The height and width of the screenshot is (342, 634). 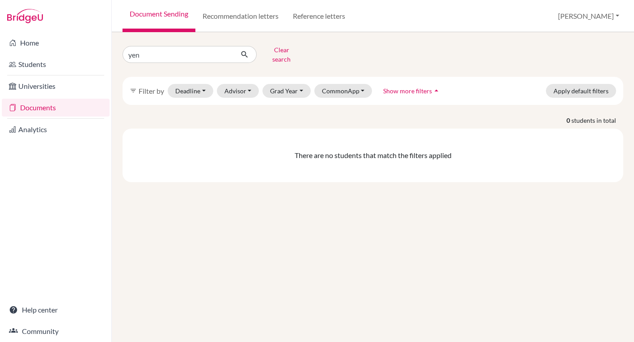 What do you see at coordinates (133, 91) in the screenshot?
I see `i: filter_list` at bounding box center [133, 91].